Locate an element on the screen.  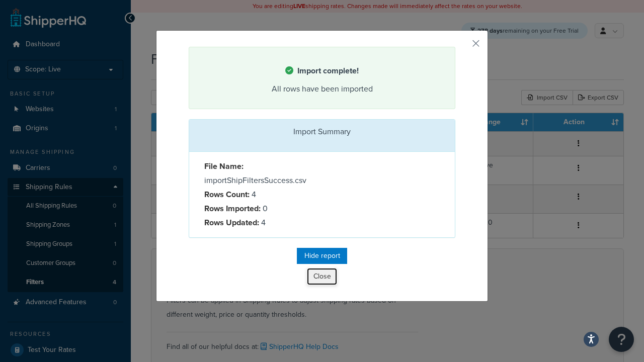
div: All rows have been imported is located at coordinates (322, 89).